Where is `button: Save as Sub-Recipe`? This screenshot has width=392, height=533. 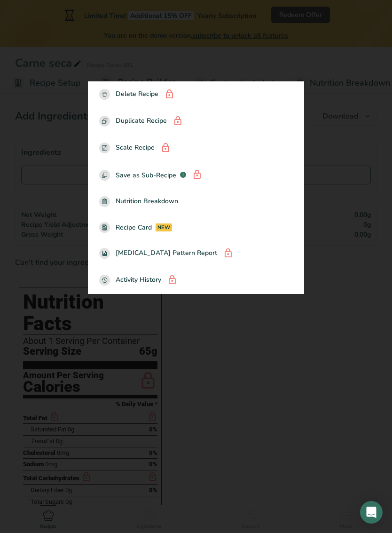
button: Save as Sub-Recipe is located at coordinates (196, 175).